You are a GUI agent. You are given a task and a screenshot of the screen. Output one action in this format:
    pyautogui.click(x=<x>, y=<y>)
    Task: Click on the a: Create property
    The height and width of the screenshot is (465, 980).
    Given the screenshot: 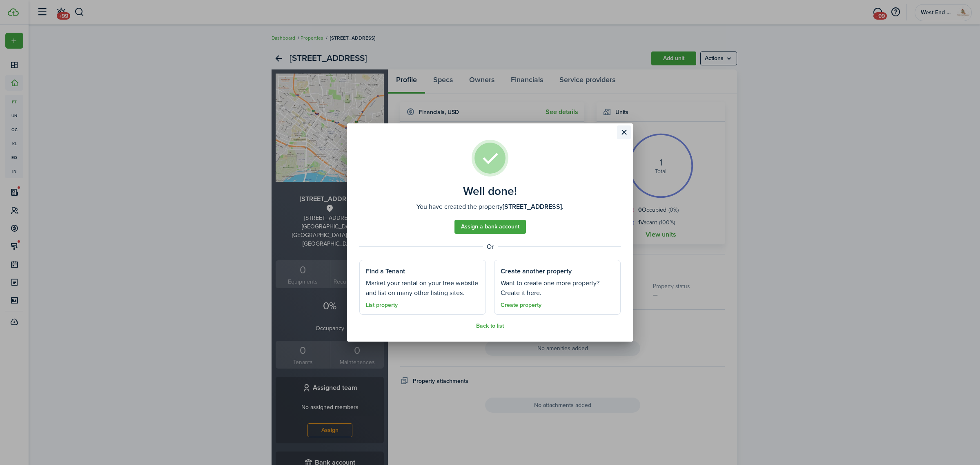 What is the action you would take?
    pyautogui.click(x=521, y=305)
    